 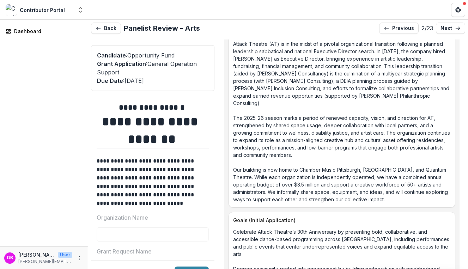 I want to click on img: Contributor Portal, so click(x=11, y=10).